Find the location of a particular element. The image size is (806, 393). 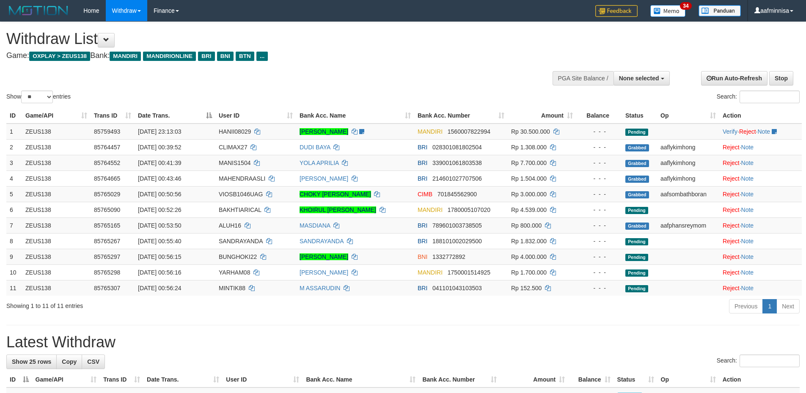

td: 1 is located at coordinates (14, 132).